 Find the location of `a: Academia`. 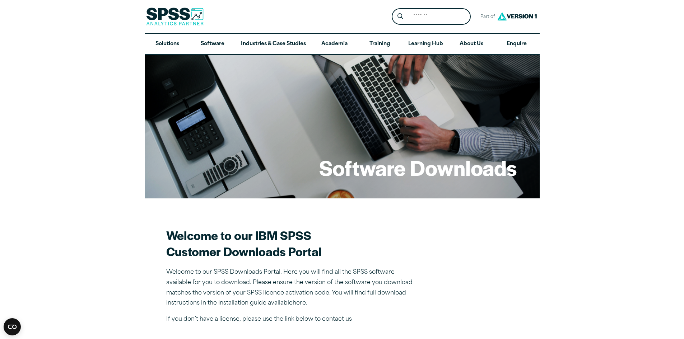

a: Academia is located at coordinates (334, 44).